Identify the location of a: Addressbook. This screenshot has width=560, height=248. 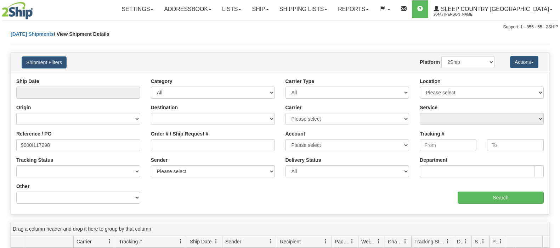
(188, 9).